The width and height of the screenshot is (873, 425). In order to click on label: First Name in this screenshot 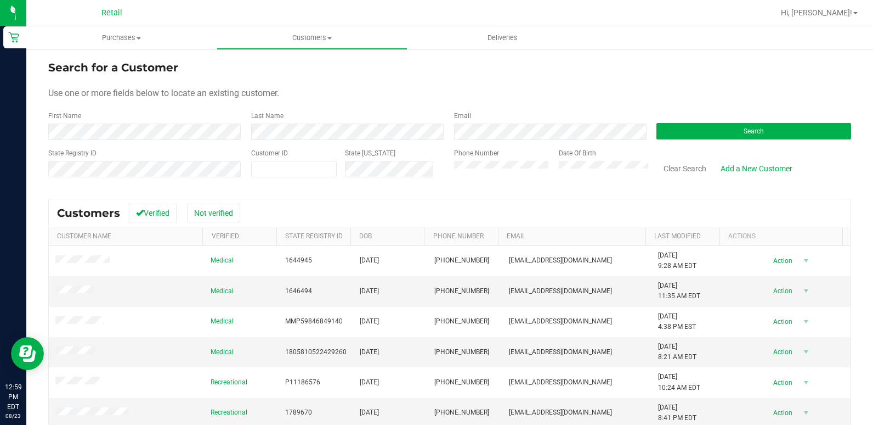, I will do `click(65, 116)`.